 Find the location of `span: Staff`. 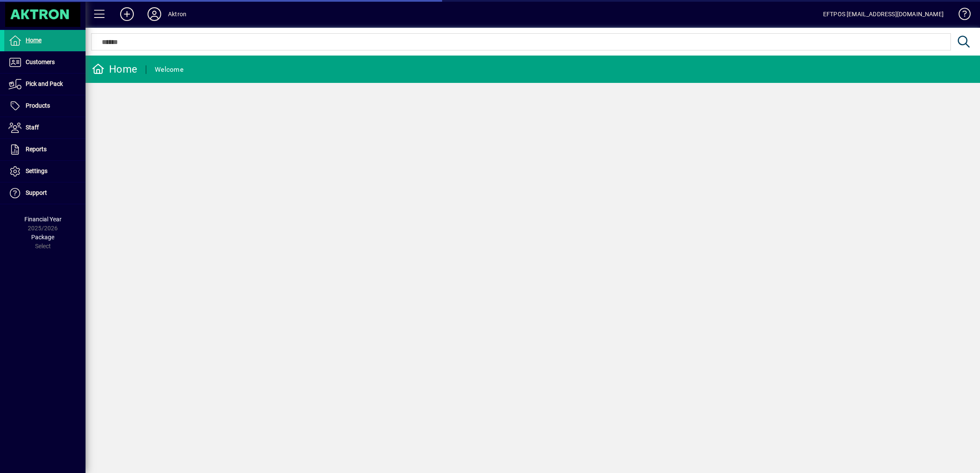

span: Staff is located at coordinates (32, 127).